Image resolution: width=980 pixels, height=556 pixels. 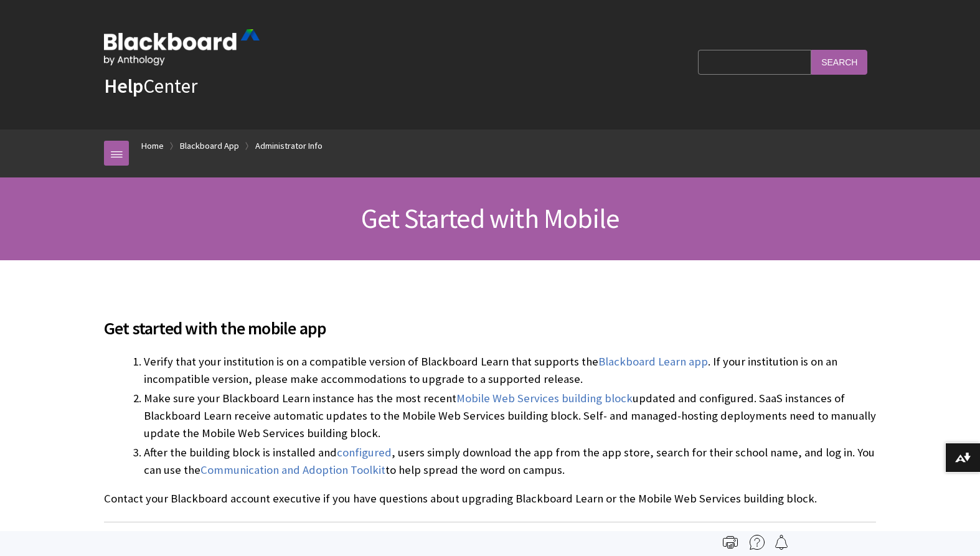 What do you see at coordinates (289, 146) in the screenshot?
I see `a: Administrator Info` at bounding box center [289, 146].